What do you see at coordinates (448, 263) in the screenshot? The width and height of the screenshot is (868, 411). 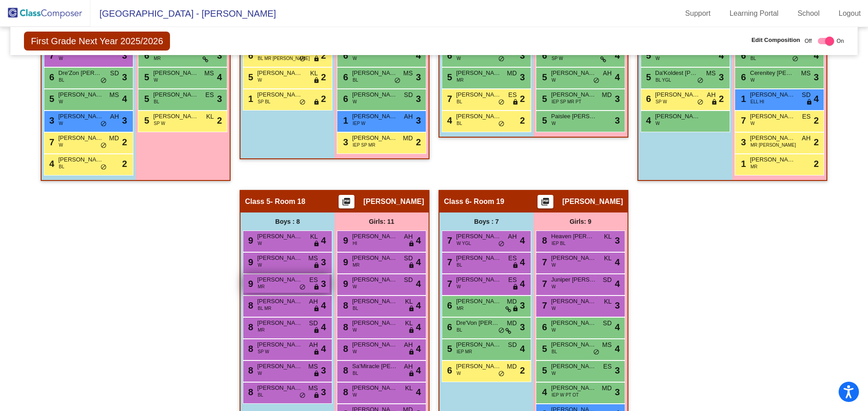 I see `span: 7` at bounding box center [448, 263].